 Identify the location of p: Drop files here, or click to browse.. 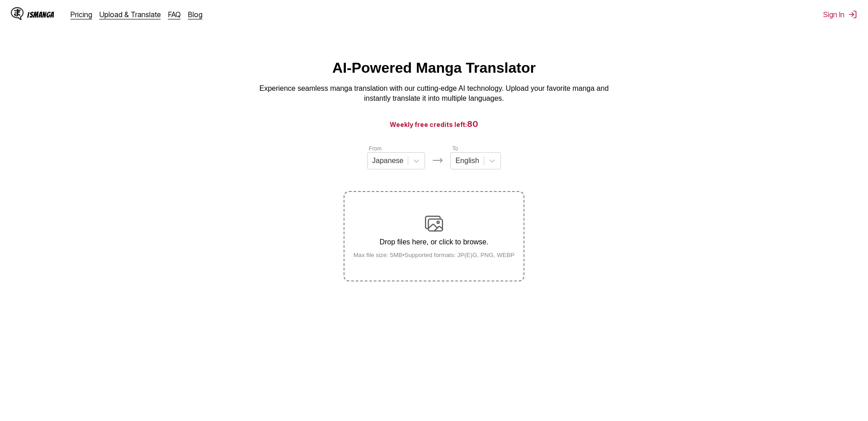
(434, 242).